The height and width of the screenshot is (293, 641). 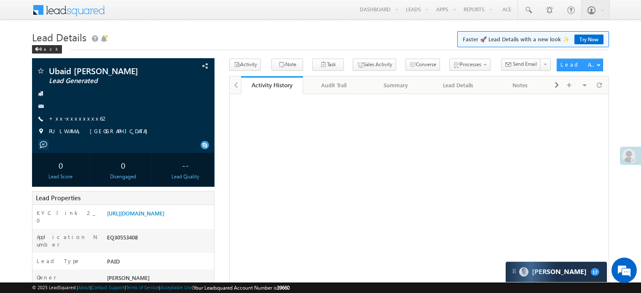 I want to click on span: Your Leadsquared Account Number is, so click(x=241, y=287).